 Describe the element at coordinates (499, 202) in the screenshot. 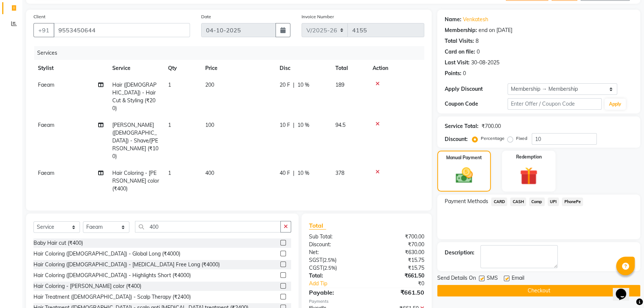

I see `span: CARD` at that location.